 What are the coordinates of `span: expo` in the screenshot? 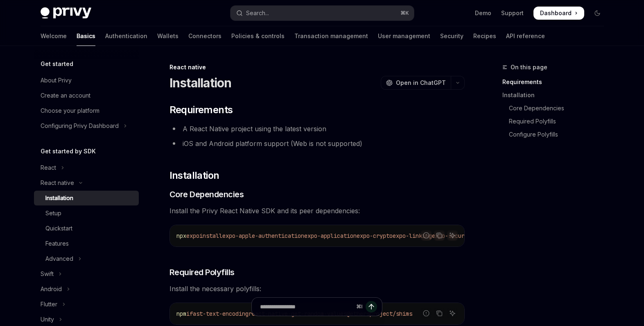 It's located at (193, 236).